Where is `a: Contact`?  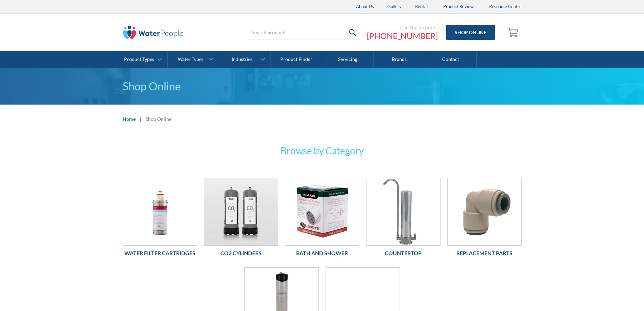 a: Contact is located at coordinates (451, 59).